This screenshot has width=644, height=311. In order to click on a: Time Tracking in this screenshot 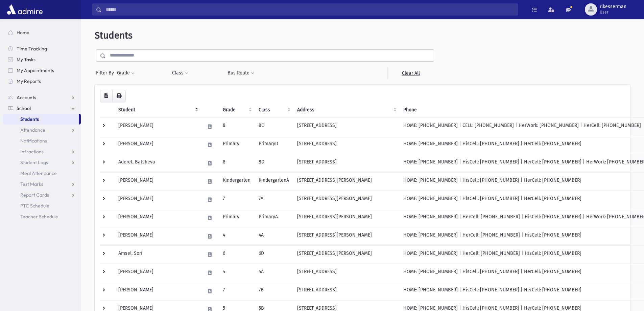, I will do `click(42, 49)`.